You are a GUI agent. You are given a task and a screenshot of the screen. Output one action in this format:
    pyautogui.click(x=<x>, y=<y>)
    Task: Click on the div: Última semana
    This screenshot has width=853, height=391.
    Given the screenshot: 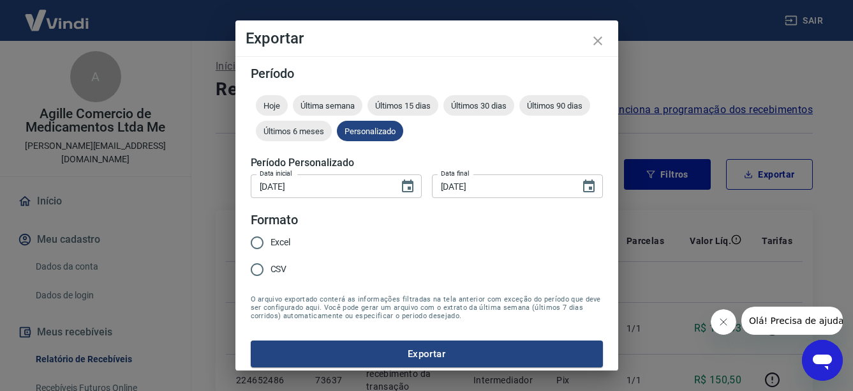 What is the action you would take?
    pyautogui.click(x=327, y=105)
    